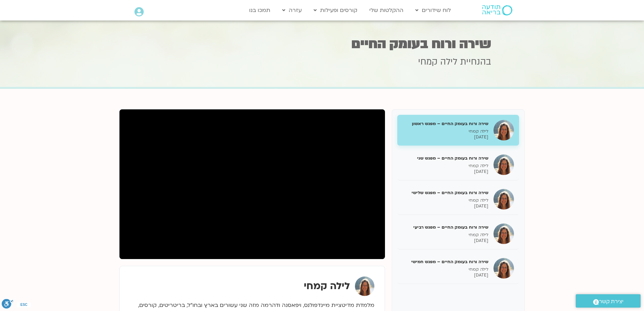  I want to click on strong: לילה קמחי, so click(326, 286).